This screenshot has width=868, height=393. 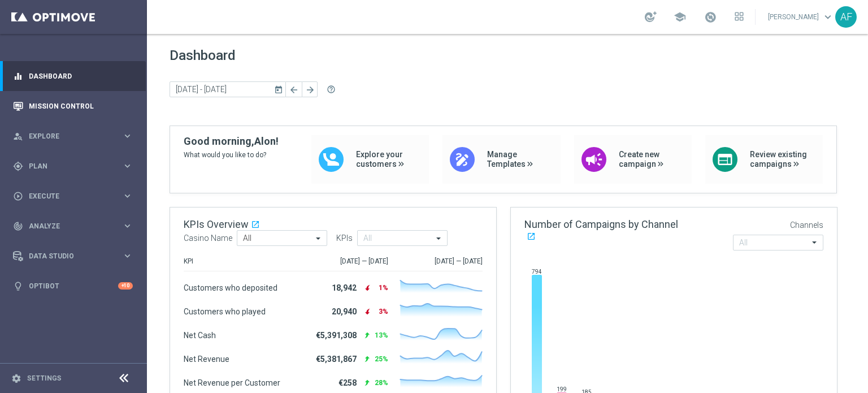 I want to click on div: gps_fixed Plan keyboard_arrow_right, so click(x=73, y=166).